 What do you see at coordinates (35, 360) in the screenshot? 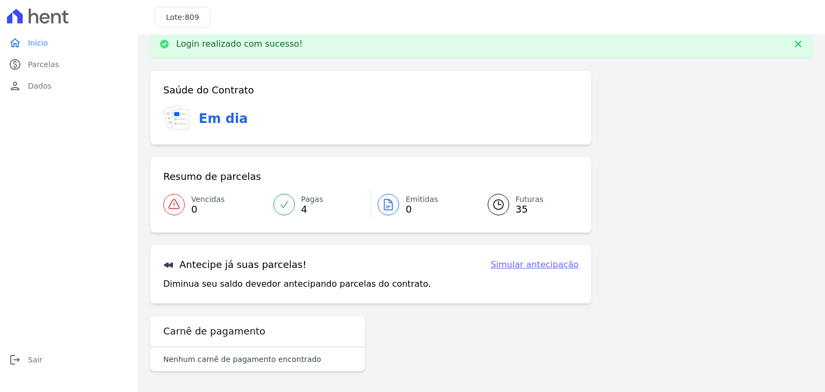
I see `span: Sair` at bounding box center [35, 360].